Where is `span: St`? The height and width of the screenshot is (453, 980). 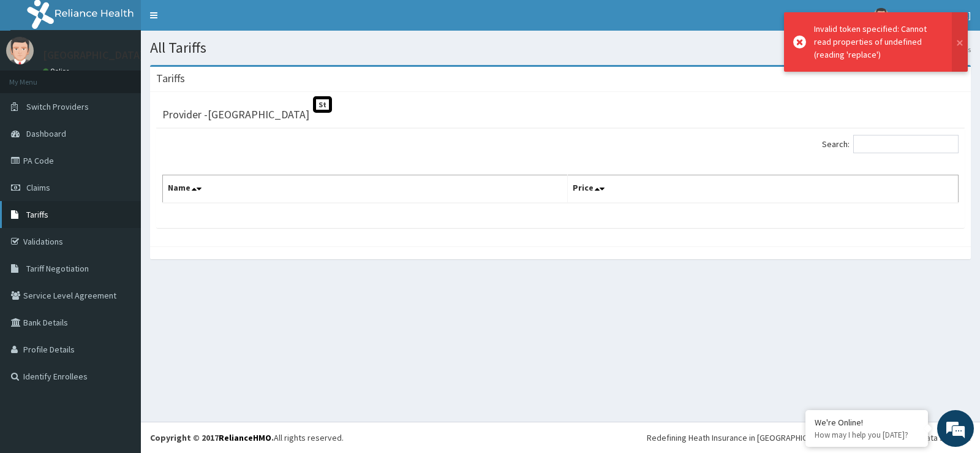
span: St is located at coordinates (322, 104).